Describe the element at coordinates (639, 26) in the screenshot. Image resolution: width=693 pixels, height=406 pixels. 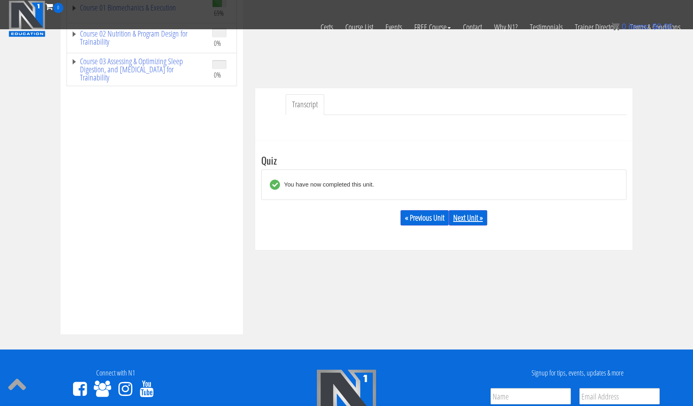
I see `span: items:` at that location.